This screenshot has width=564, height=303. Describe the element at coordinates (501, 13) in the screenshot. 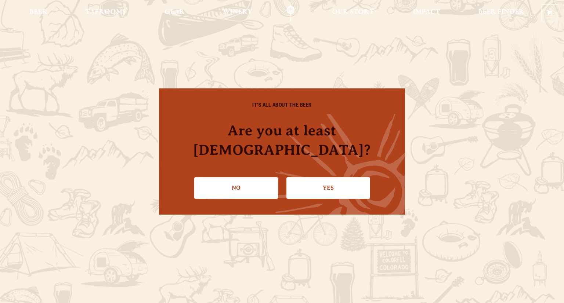

I see `a: Beer Finder` at that location.